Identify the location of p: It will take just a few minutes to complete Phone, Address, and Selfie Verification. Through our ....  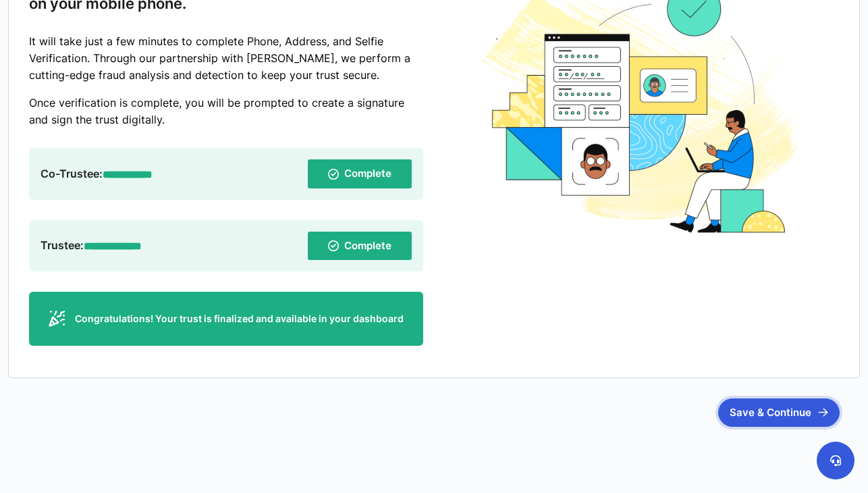
(226, 58).